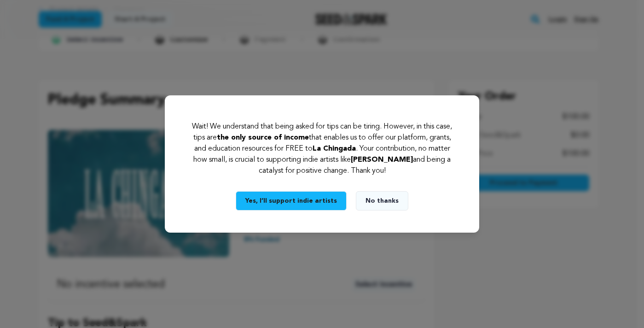  Describe the element at coordinates (291, 201) in the screenshot. I see `button: Yes, I’ll support indie artists` at that location.